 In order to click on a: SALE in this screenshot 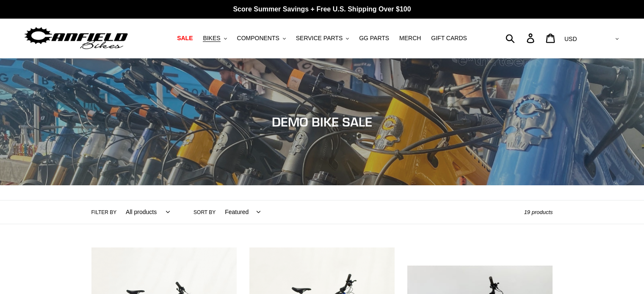, I will do `click(184, 38)`.